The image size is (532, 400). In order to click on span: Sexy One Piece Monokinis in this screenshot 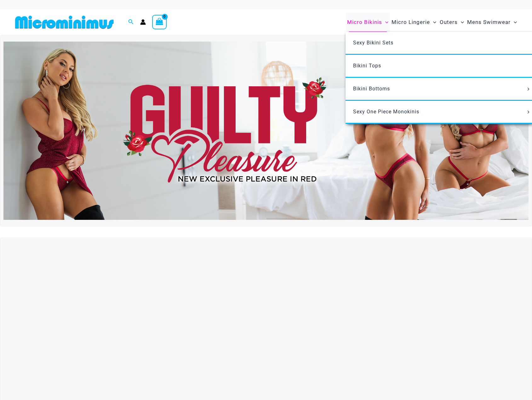, I will do `click(386, 111)`.